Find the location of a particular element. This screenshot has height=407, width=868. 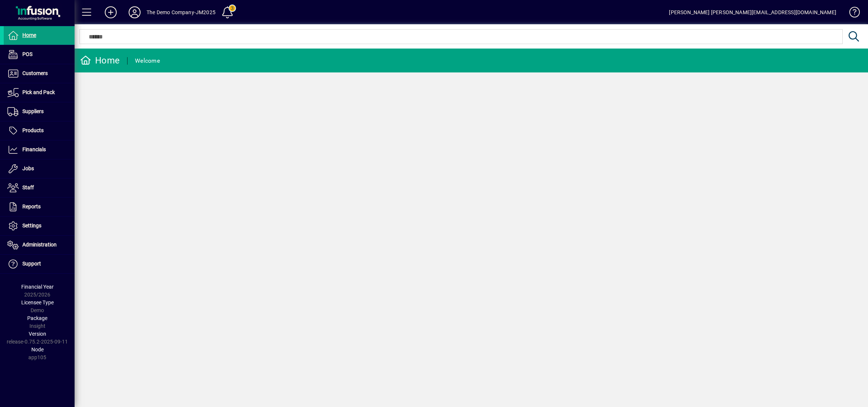

span: Home is located at coordinates (29, 35).